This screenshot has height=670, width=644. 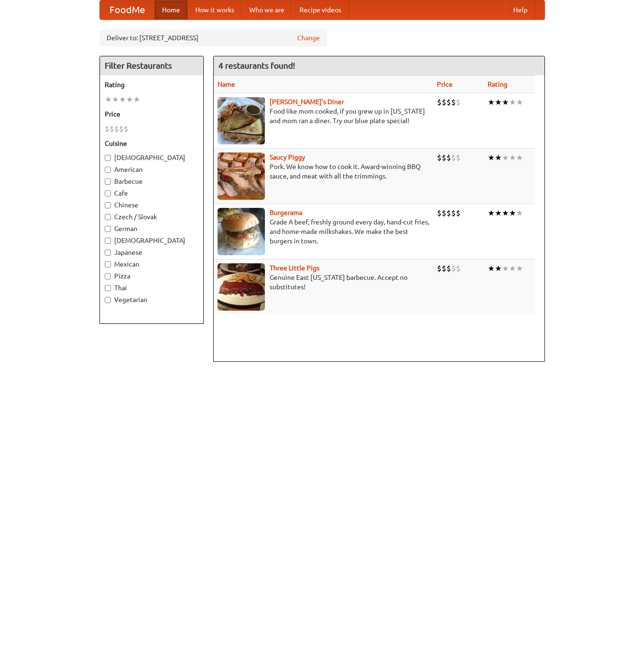 I want to click on input: Pizza, so click(x=107, y=276).